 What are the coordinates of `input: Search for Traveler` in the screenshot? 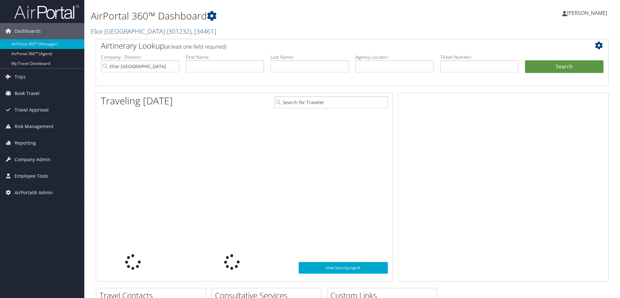 It's located at (331, 102).